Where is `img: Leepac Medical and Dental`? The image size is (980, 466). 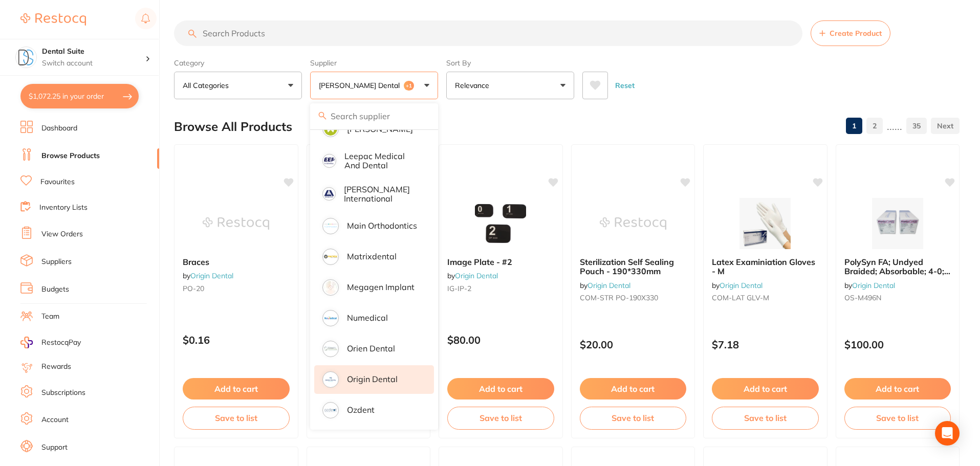 img: Leepac Medical and Dental is located at coordinates (329, 161).